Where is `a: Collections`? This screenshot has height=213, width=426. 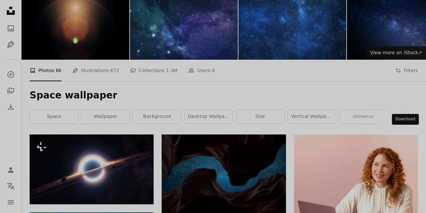 a: Collections is located at coordinates (11, 91).